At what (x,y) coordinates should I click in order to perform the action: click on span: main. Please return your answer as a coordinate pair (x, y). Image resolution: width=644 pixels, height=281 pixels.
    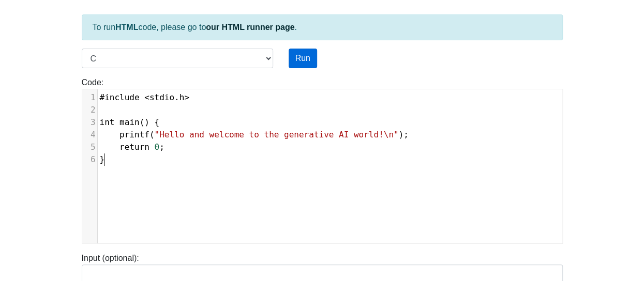
    Looking at the image, I should click on (130, 122).